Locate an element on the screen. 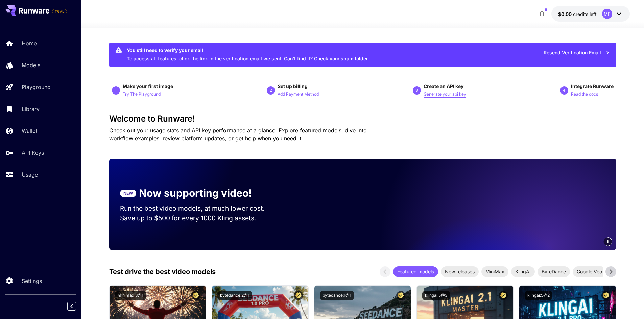 The height and width of the screenshot is (319, 644). button: bytedance:1@1 is located at coordinates (337, 296).